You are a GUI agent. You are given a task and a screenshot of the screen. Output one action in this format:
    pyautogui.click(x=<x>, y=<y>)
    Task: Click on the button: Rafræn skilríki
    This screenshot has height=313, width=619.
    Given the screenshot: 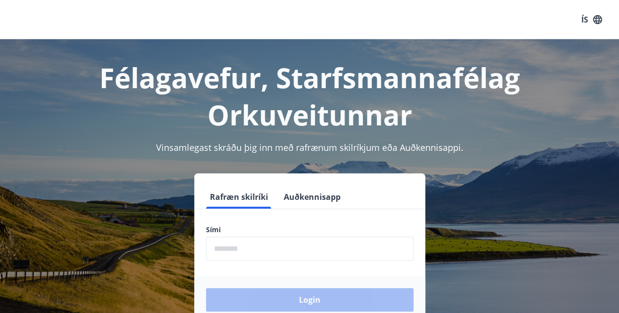 What is the action you would take?
    pyautogui.click(x=239, y=197)
    